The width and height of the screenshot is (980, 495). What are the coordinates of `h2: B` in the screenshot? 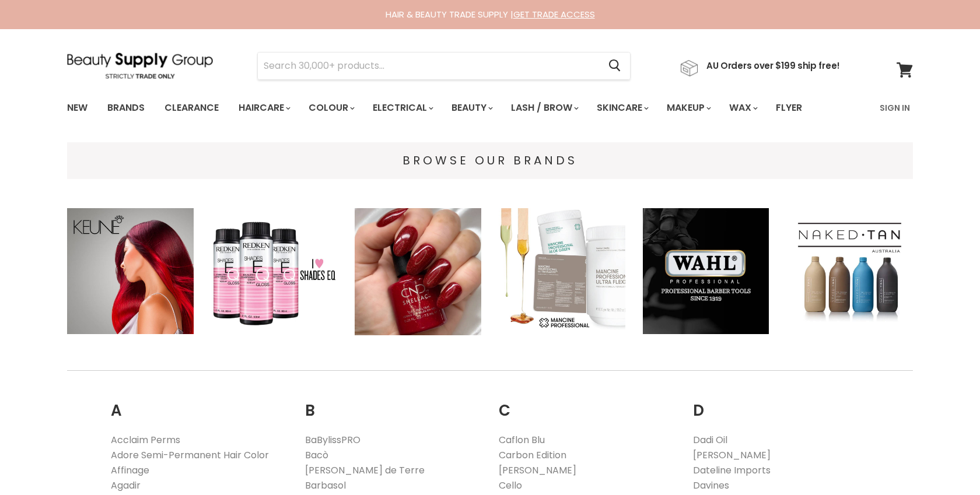 It's located at (393, 402).